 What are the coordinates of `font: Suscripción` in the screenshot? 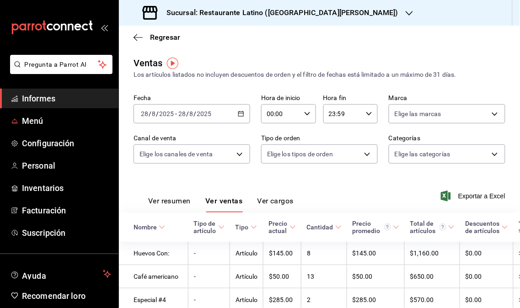 It's located at (43, 233).